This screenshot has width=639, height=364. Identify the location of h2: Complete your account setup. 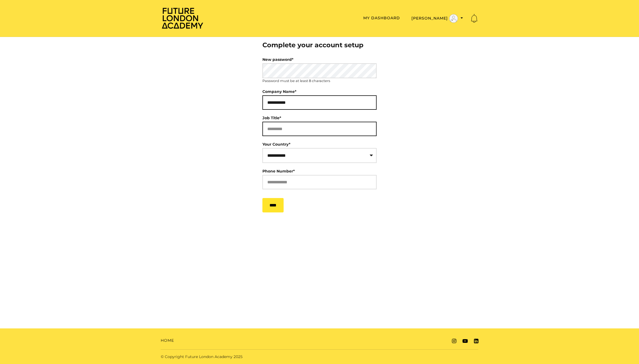
(320, 45).